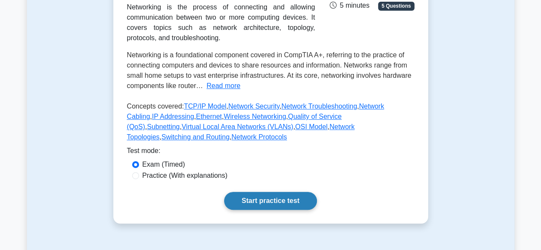 The image size is (541, 250). Describe the element at coordinates (221, 23) in the screenshot. I see `div: Networking is the process of connecting and allowing communication between two or more computing ...` at that location.